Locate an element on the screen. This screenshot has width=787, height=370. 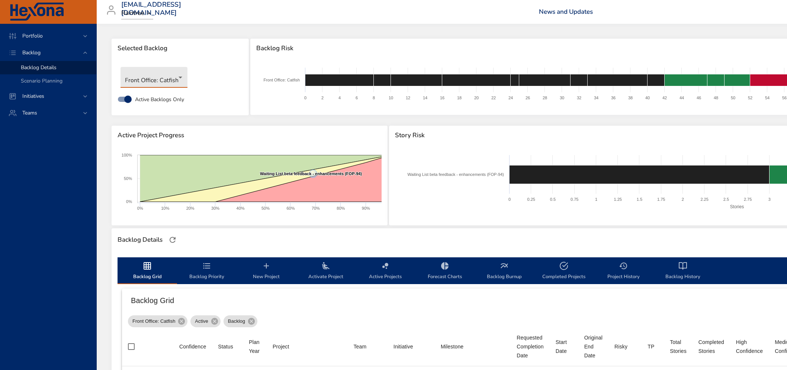
text: 3 is located at coordinates (770, 199).